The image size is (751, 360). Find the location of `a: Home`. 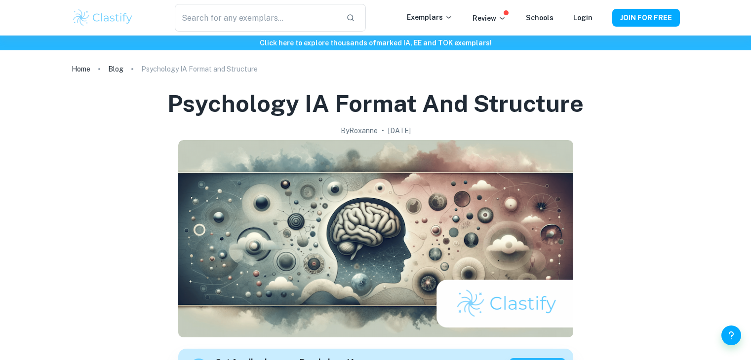

a: Home is located at coordinates (81, 69).